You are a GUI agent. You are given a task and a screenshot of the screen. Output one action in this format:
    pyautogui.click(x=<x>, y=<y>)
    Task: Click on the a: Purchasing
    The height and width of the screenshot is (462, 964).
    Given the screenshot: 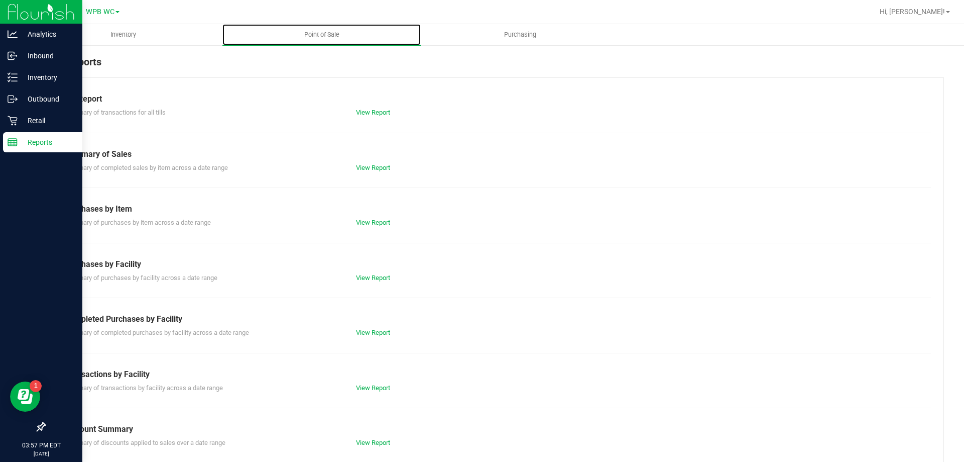 What is the action you would take?
    pyautogui.click(x=520, y=35)
    